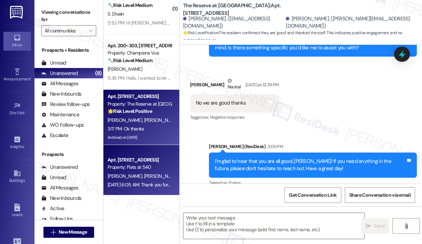 Image resolution: width=422 pixels, height=244 pixels. Describe the element at coordinates (302, 37) in the screenshot. I see `span: : The resident confirmed they are 'good' and thanked the staff. This indicates positive engagemen...` at that location.